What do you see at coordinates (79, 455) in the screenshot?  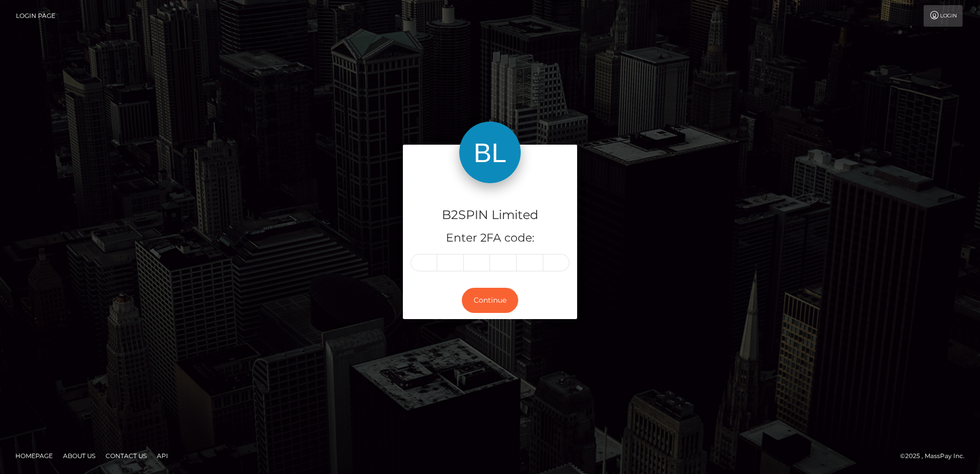 I see `a: About Us` at bounding box center [79, 455].